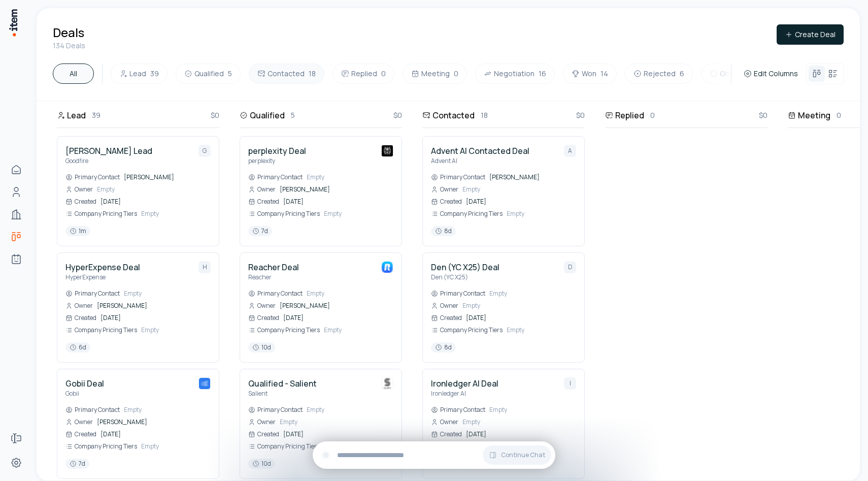 The height and width of the screenshot is (481, 868). What do you see at coordinates (277, 151) in the screenshot?
I see `h4: perplexity Deal` at bounding box center [277, 151].